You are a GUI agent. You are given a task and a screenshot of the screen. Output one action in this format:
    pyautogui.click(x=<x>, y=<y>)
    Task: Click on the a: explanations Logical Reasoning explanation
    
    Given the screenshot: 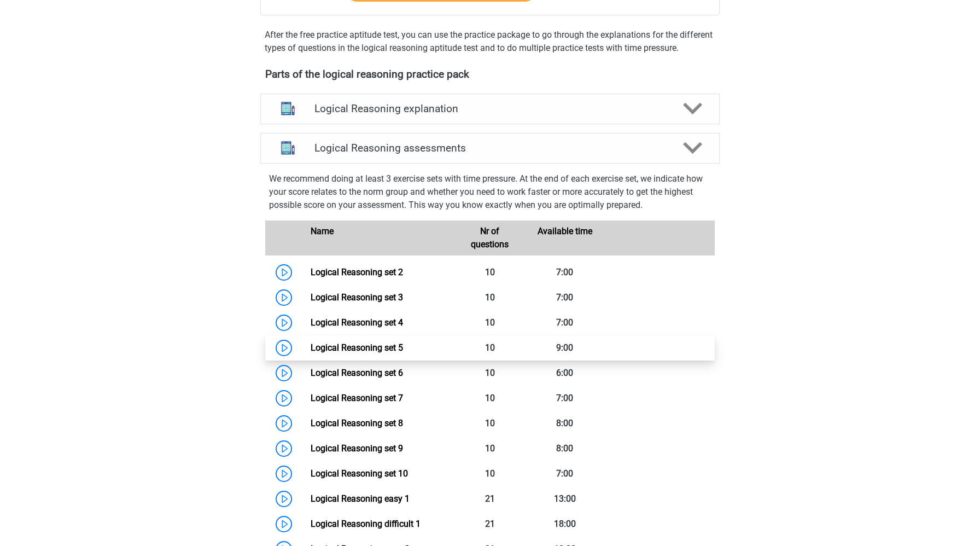 What is the action you would take?
    pyautogui.click(x=490, y=109)
    